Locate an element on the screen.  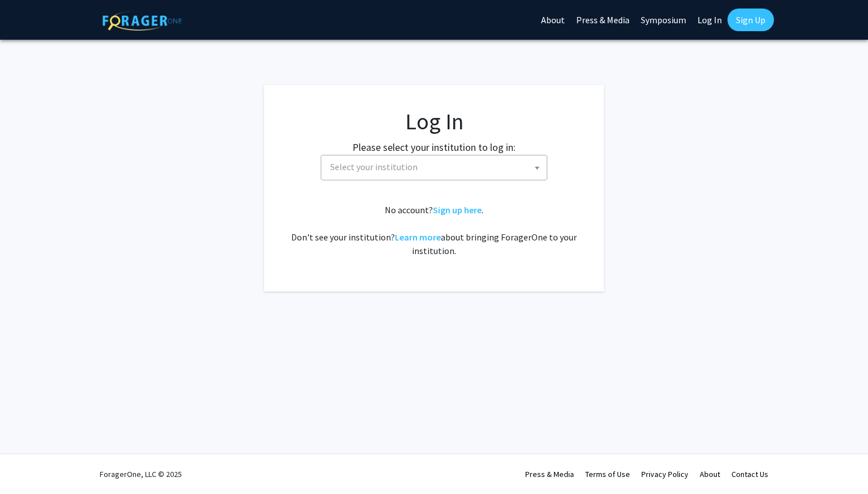
a: About is located at coordinates (710, 474).